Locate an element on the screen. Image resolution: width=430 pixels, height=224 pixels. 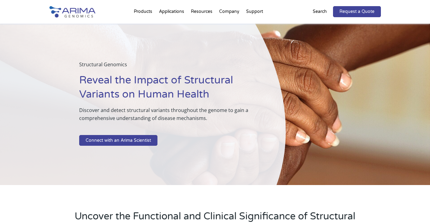
a: Connect with an Arima Scientist is located at coordinates (118, 141).